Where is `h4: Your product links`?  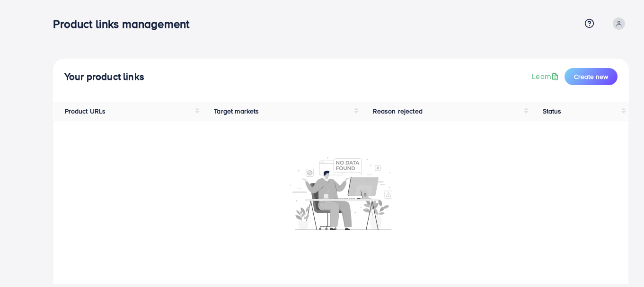
h4: Your product links is located at coordinates (104, 77).